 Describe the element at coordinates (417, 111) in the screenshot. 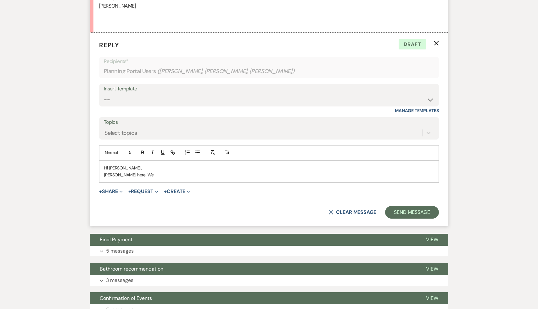

I see `a: Manage Templates` at that location.